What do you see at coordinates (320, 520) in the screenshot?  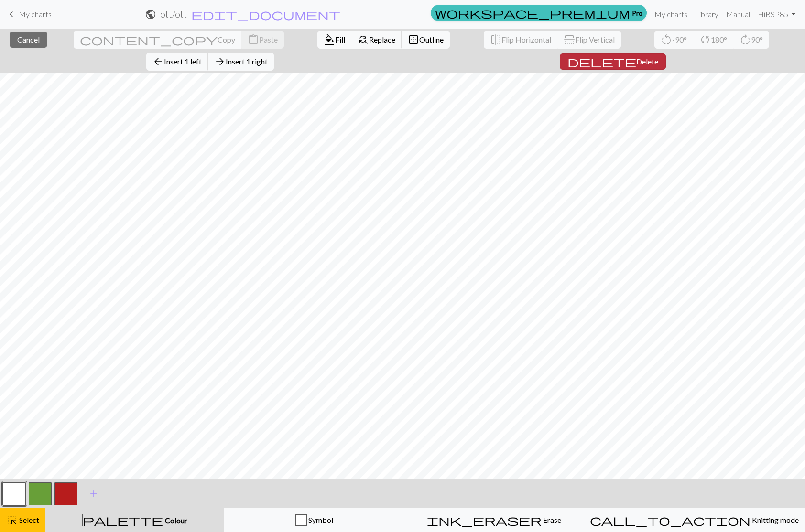 I see `span: Symbol` at bounding box center [320, 520].